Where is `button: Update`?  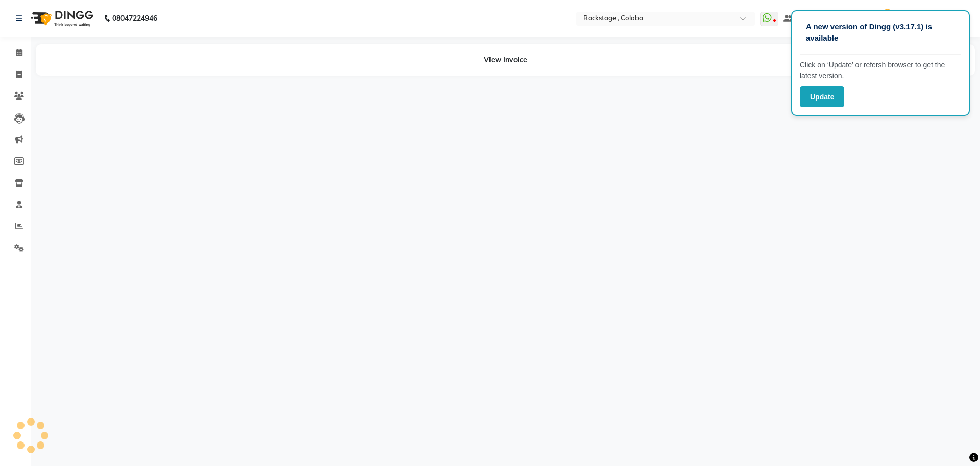 button: Update is located at coordinates (822, 96).